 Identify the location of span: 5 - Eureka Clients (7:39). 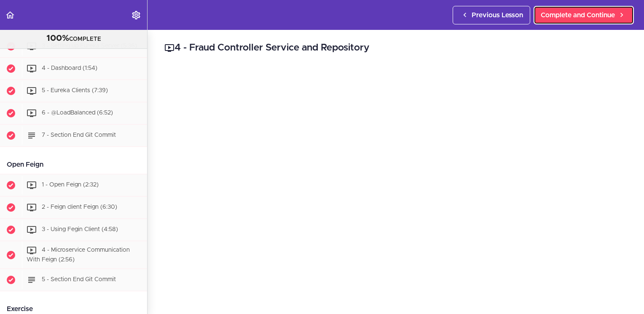
(75, 91).